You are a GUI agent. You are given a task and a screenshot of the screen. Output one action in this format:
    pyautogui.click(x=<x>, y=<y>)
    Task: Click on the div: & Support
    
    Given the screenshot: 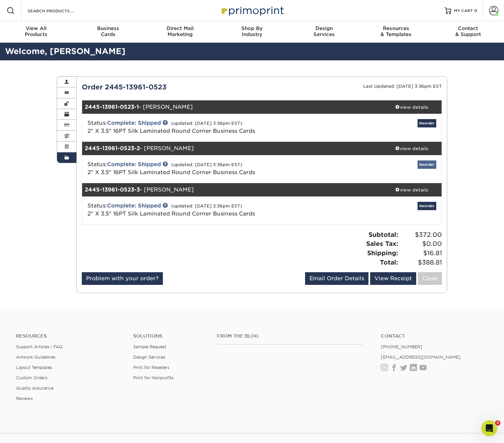 What is the action you would take?
    pyautogui.click(x=468, y=31)
    